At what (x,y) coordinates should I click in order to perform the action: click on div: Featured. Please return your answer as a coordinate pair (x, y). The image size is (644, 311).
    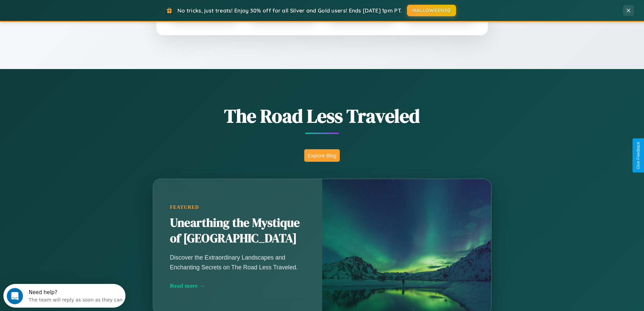
    Looking at the image, I should click on (238, 207).